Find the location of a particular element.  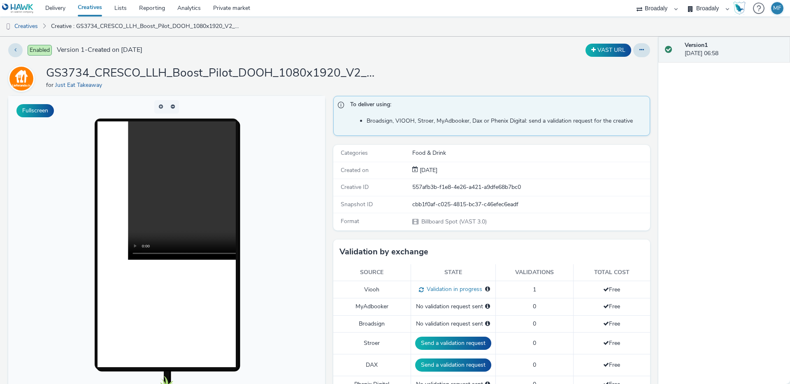

span: 1 is located at coordinates (535, 289).